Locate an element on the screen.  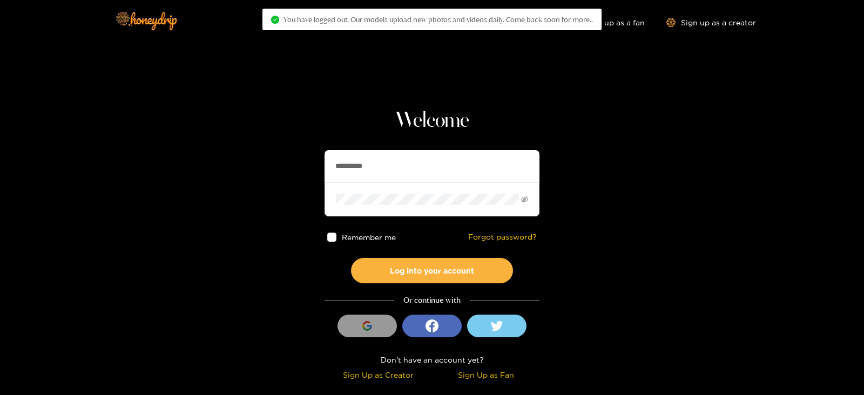
div: Sign Up as Fan is located at coordinates (485, 375).